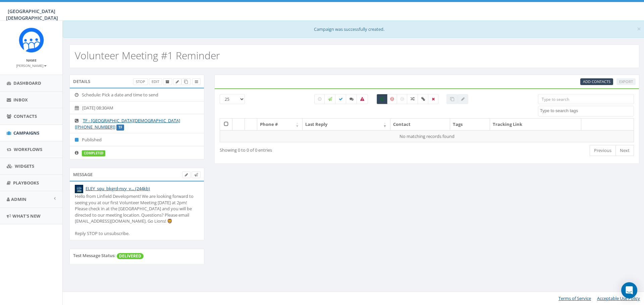  I want to click on label: Replied, so click(352, 99).